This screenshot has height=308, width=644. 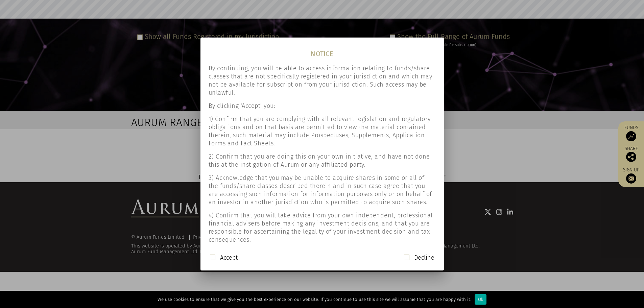 What do you see at coordinates (322, 228) in the screenshot?
I see `p: 4) Confirm that you will take advice from your own independent, professional financial advisers b...` at bounding box center [322, 228].